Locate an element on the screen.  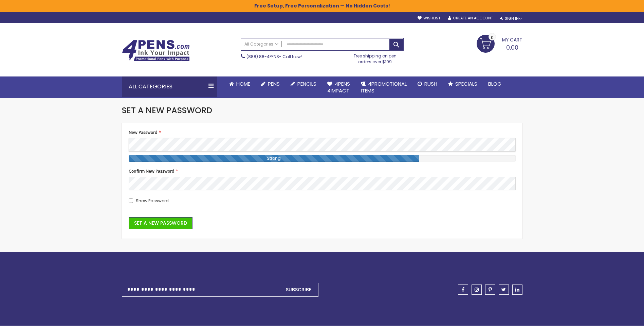
span: 0.00 is located at coordinates (512, 47).